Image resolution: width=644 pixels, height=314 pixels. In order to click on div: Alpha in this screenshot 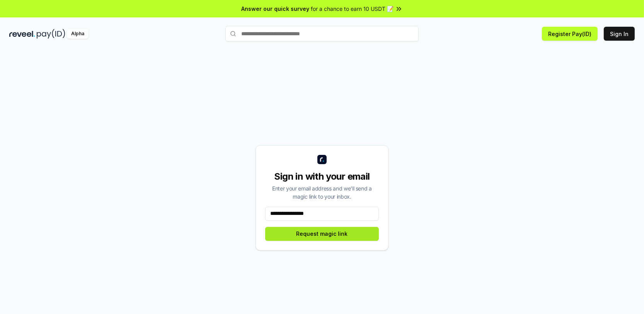, I will do `click(78, 34)`.